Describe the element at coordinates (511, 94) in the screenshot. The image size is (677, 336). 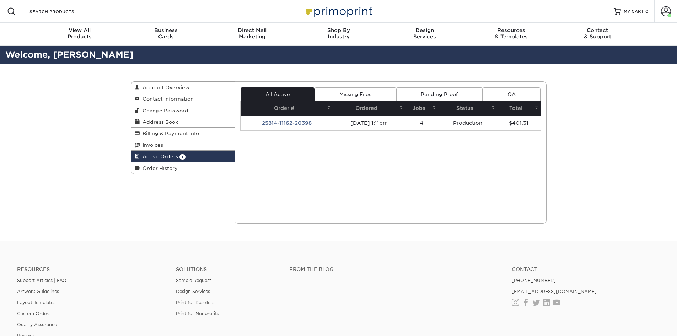
I see `a: QA` at that location.